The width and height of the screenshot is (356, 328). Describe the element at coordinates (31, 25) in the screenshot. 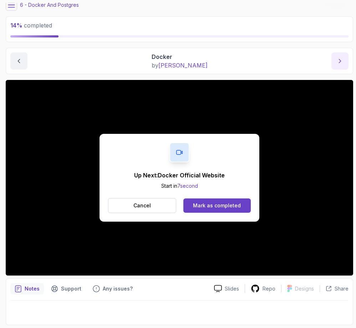

I see `span: completed` at that location.